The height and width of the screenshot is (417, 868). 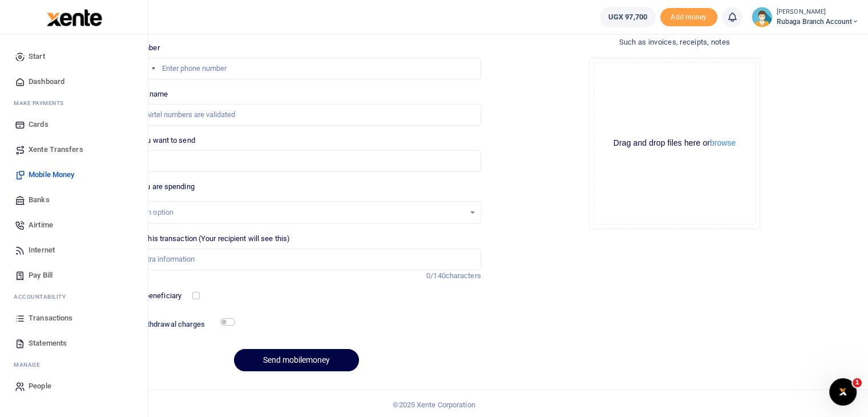 I want to click on span: ake Payments, so click(x=42, y=102).